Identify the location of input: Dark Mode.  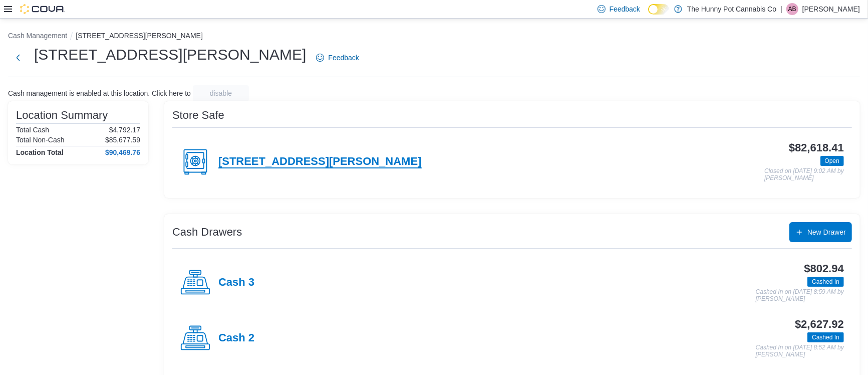
(659, 9).